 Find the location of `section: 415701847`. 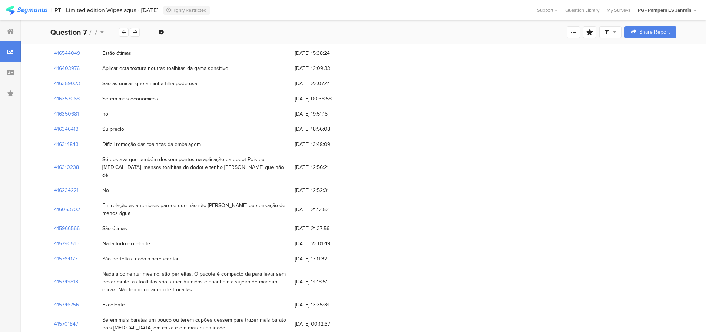

section: 415701847 is located at coordinates (66, 324).